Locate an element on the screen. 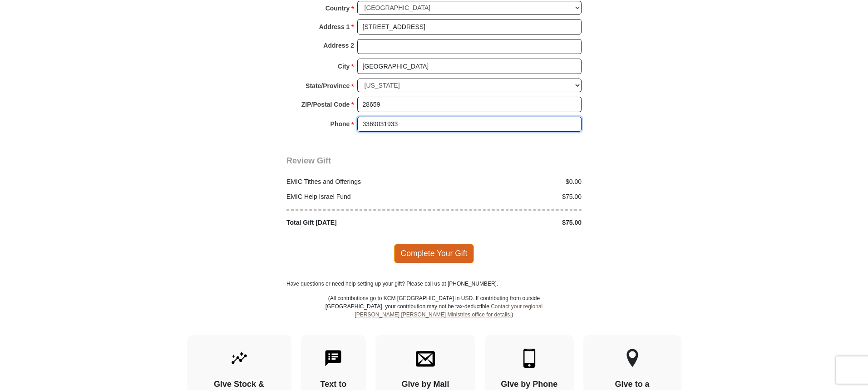  span: Review Gift is located at coordinates (309, 161).